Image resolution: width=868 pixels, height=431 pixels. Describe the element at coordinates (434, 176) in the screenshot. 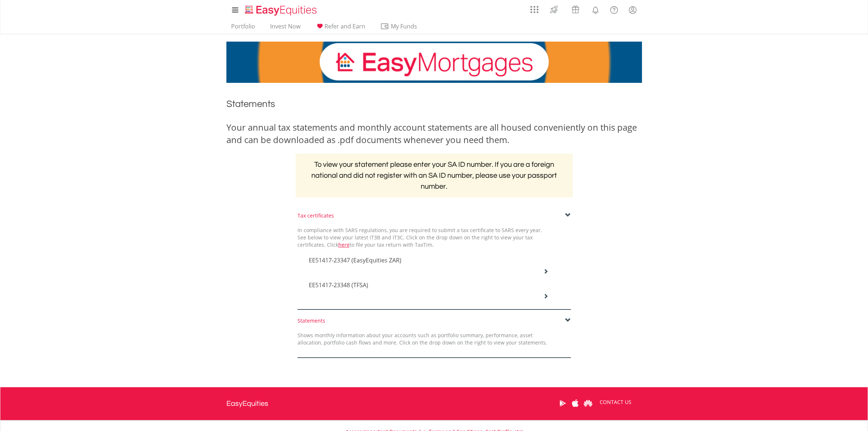

I see `h2: To view your statement please enter your SA ID number. If you are a foreign national and did not ...` at that location.